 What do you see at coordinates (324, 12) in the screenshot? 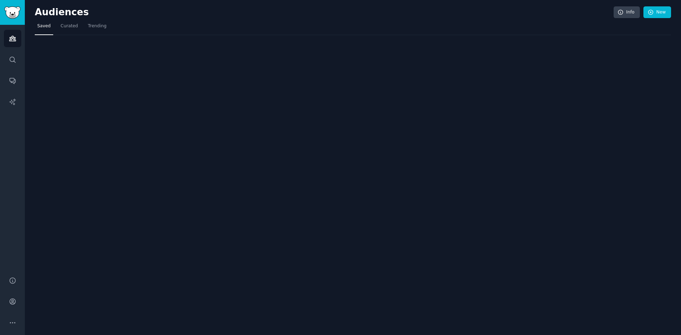
I see `h2: Audiences` at bounding box center [324, 12].